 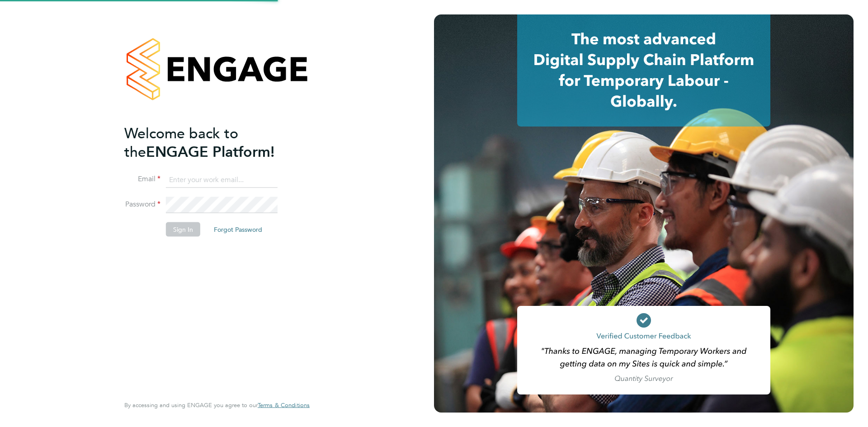 What do you see at coordinates (181, 142) in the screenshot?
I see `span: Welcome back to the` at bounding box center [181, 142].